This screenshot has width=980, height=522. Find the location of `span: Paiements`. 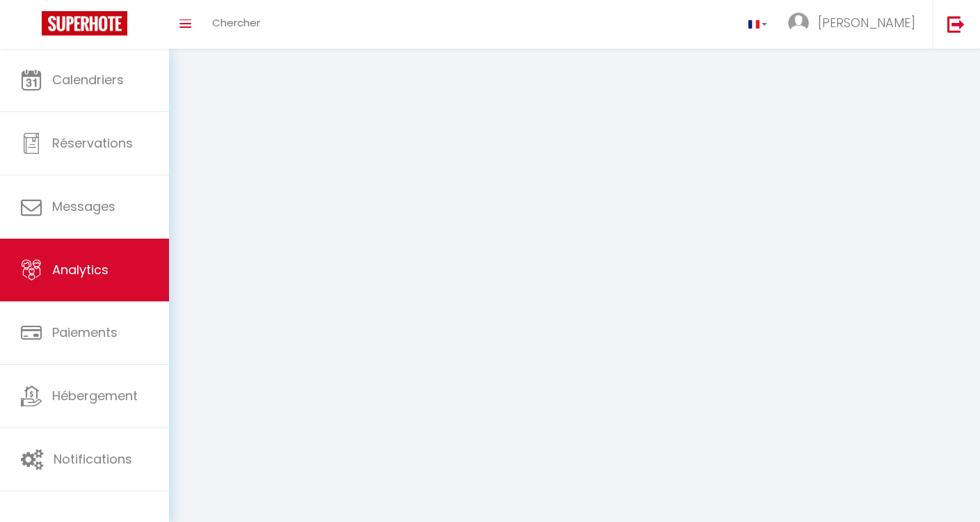

span: Paiements is located at coordinates (85, 332).